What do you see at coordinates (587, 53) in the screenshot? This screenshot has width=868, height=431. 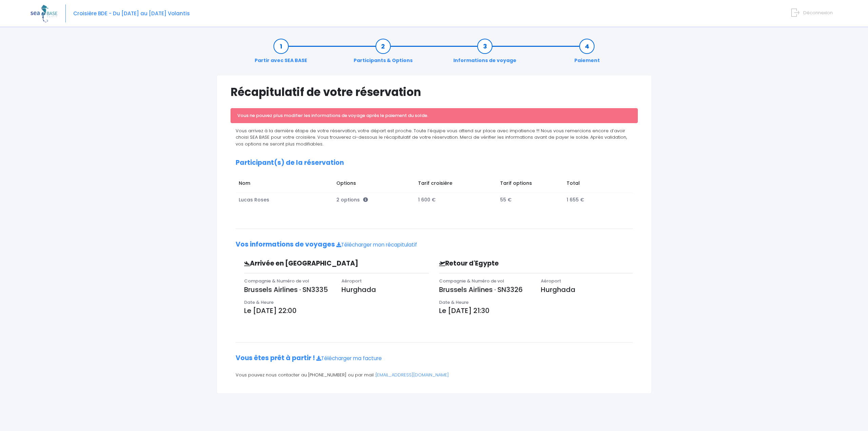 I see `a: Paiement` at bounding box center [587, 53].